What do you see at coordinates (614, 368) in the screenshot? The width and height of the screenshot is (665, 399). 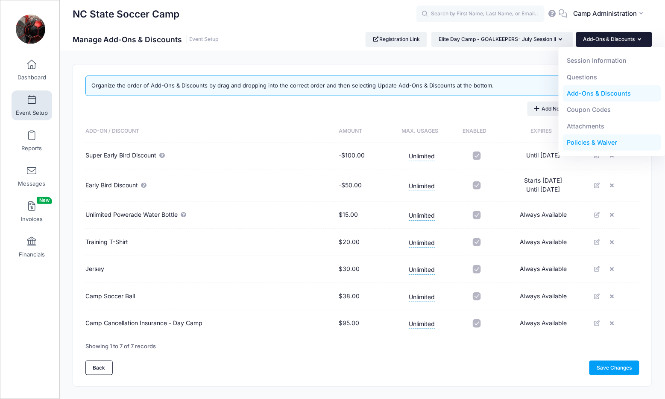 I see `a: Save Changes` at bounding box center [614, 368].